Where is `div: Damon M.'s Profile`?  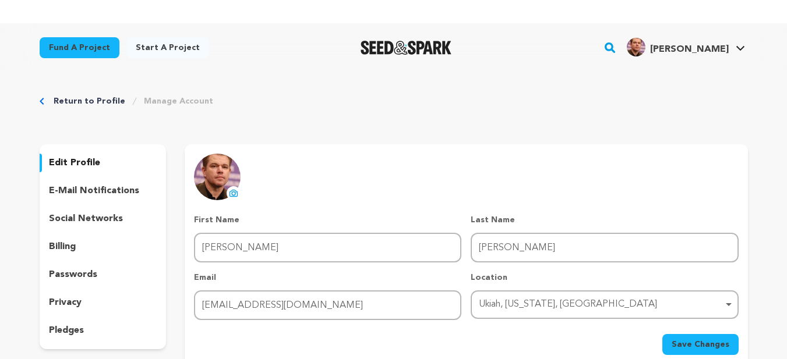 div: Damon M.'s Profile is located at coordinates (677, 47).